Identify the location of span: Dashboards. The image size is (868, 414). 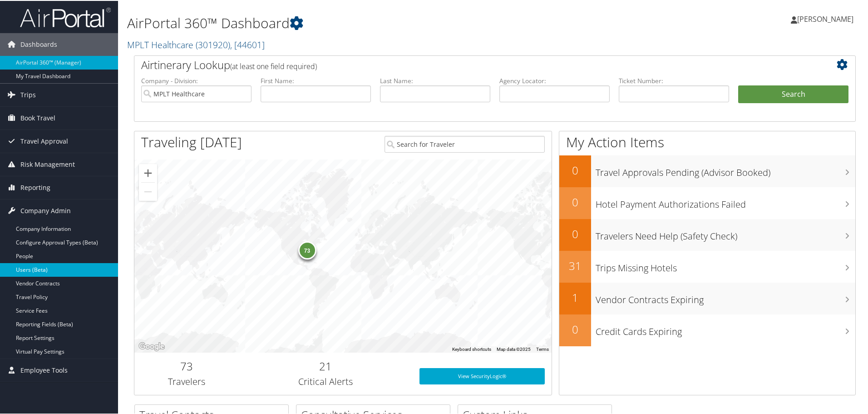
(39, 43).